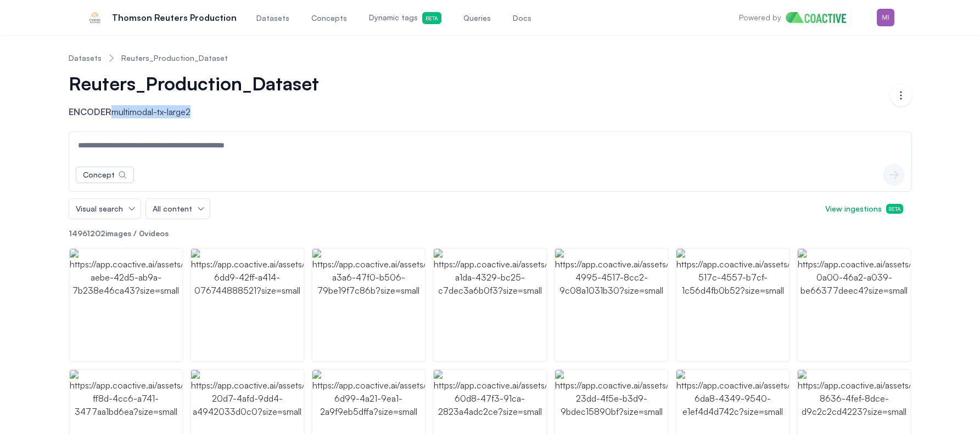 The width and height of the screenshot is (980, 434). Describe the element at coordinates (477, 18) in the screenshot. I see `span: Queries` at that location.